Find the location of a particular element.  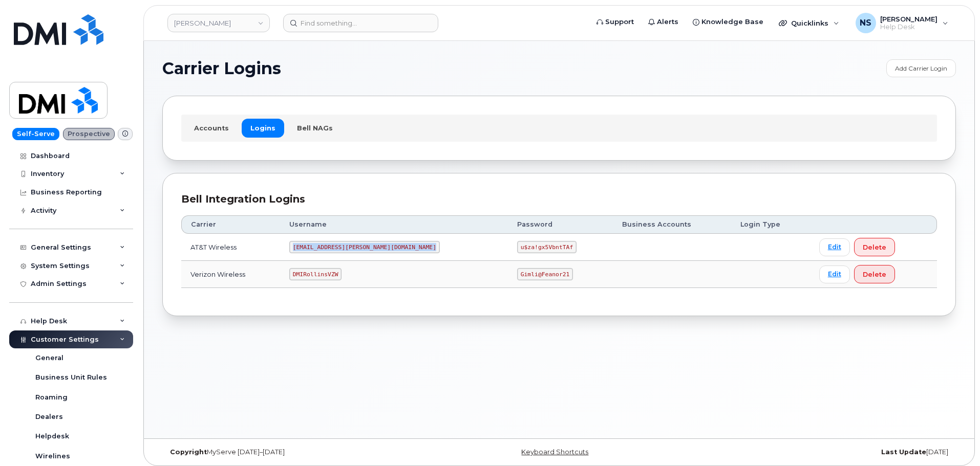

td: Verizon Wireless is located at coordinates (230, 274).